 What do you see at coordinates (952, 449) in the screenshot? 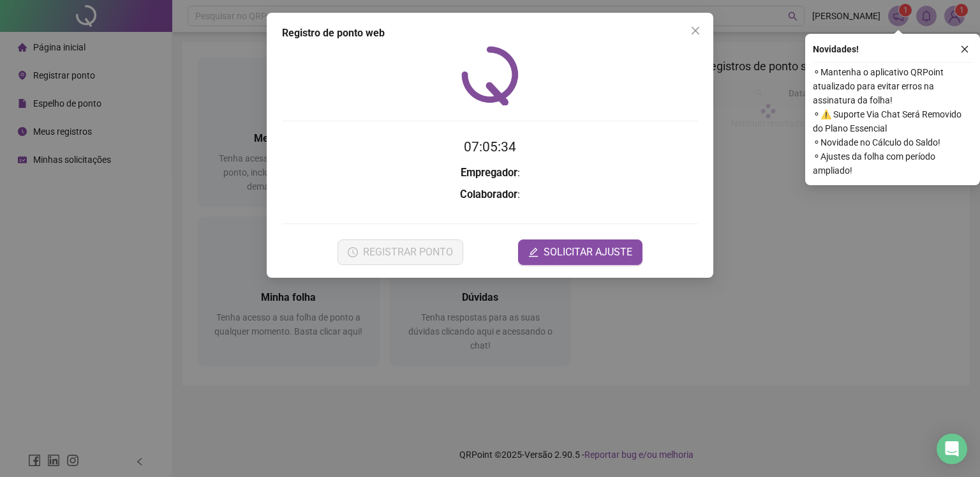
I see `div: Open Intercom Messenger` at bounding box center [952, 449].